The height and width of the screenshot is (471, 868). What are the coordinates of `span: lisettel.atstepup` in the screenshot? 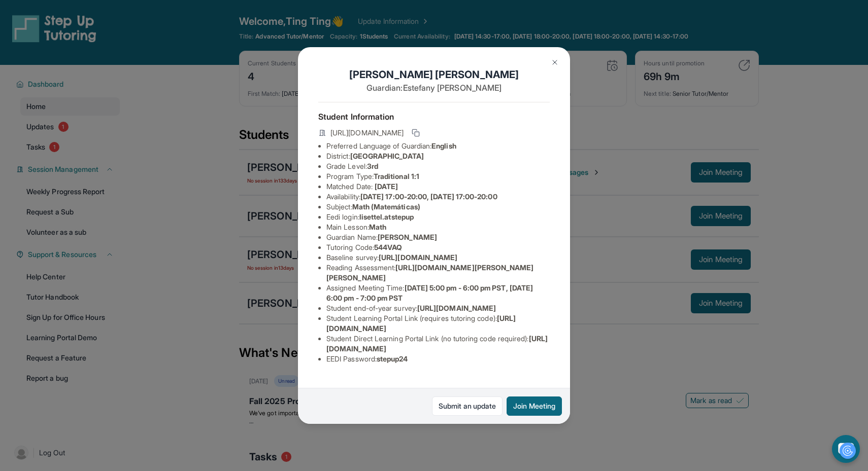 It's located at (386, 216).